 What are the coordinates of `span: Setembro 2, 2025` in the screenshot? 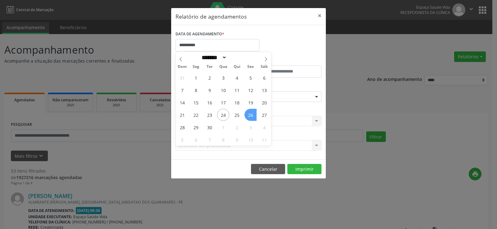 It's located at (209, 78).